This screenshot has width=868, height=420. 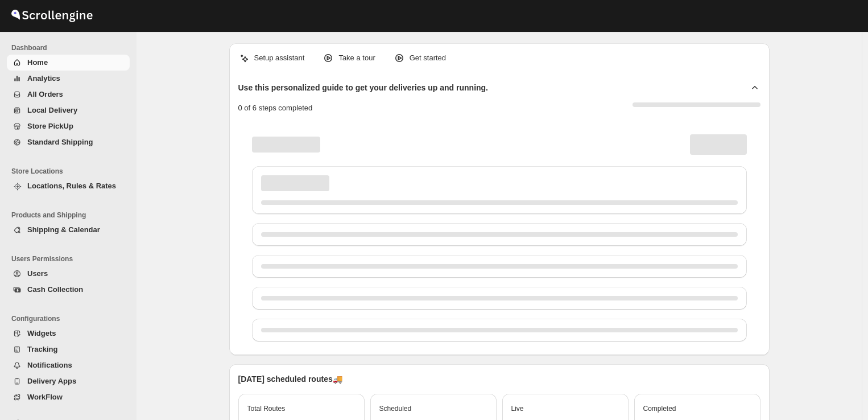 What do you see at coordinates (68, 334) in the screenshot?
I see `button: Widgets` at bounding box center [68, 334].